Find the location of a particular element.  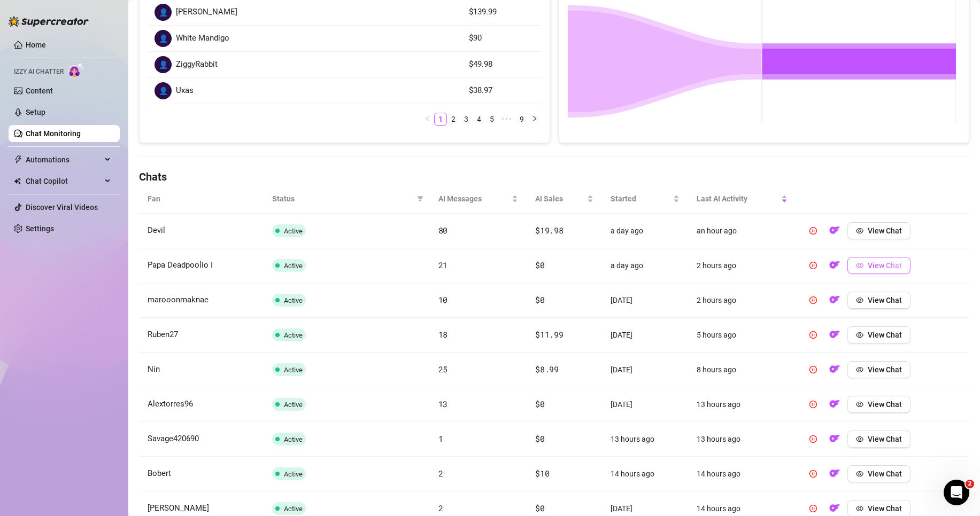

td: 5 hours ago is located at coordinates (742, 335).